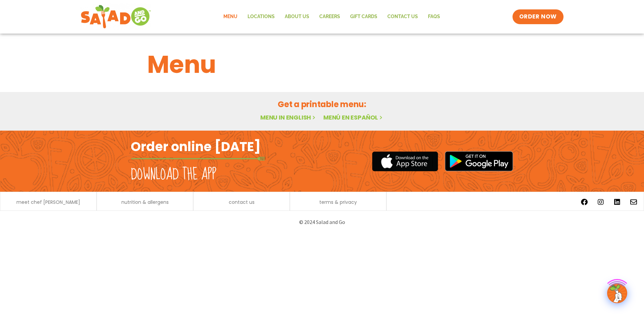  Describe the element at coordinates (338, 202) in the screenshot. I see `span: terms & privacy` at that location.